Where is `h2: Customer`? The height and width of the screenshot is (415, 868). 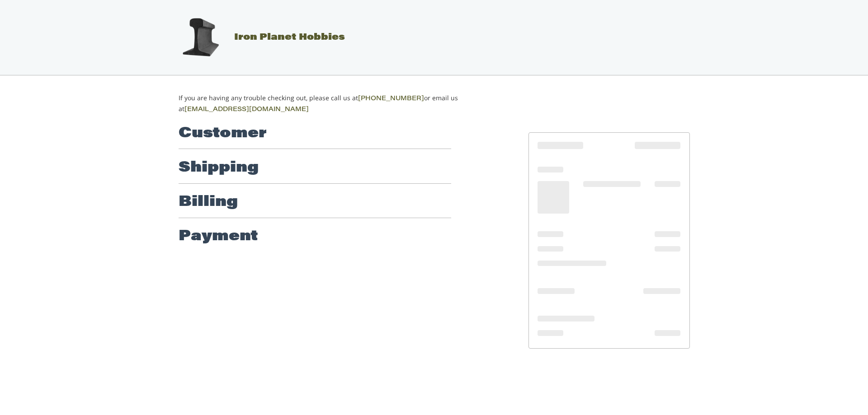 h2: Customer is located at coordinates (222, 133).